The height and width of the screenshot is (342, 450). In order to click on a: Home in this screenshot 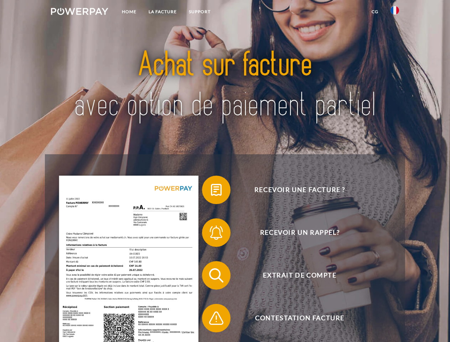, I will do `click(129, 12)`.